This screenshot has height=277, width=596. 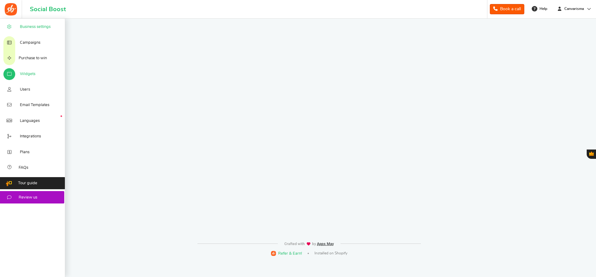 I want to click on button: Gratisfaction, so click(x=591, y=154).